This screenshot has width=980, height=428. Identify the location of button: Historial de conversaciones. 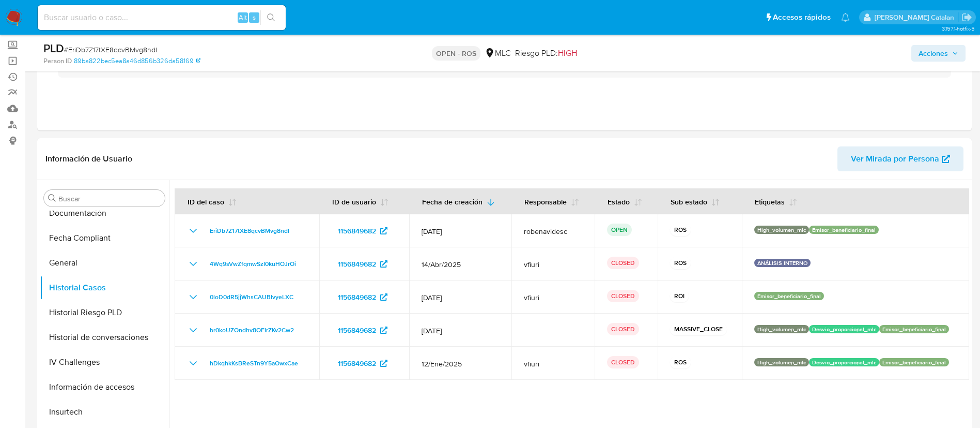
(105, 337).